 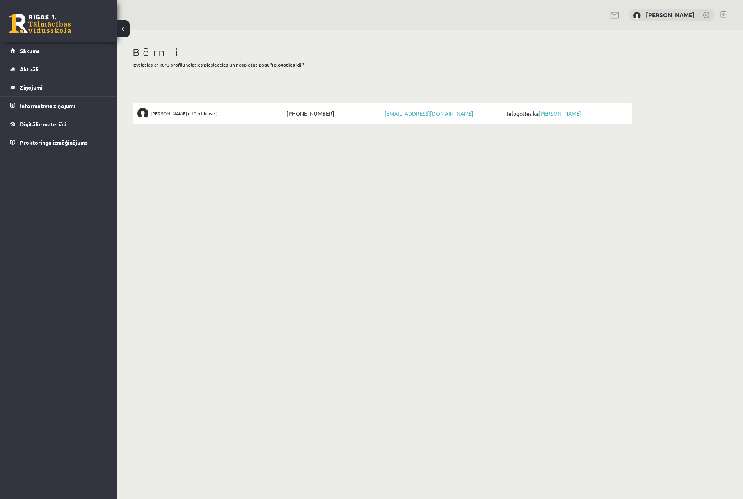 What do you see at coordinates (287, 65) in the screenshot?
I see `b: "Ielogoties kā"` at bounding box center [287, 65].